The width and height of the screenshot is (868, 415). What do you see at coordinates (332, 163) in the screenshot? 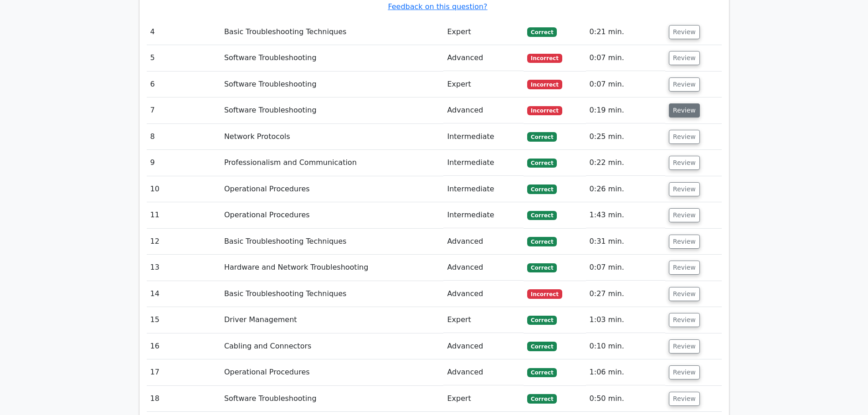
I see `td: Professionalism and Communication` at bounding box center [332, 163].